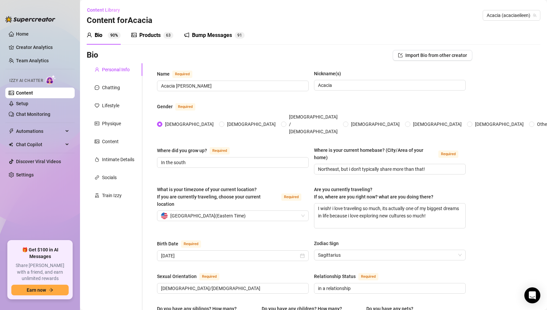 The height and width of the screenshot is (310, 547). Describe the element at coordinates (209, 197) in the screenshot. I see `span: What is your timezone of your current location? If you are currently traveling, choose your curre...` at that location.